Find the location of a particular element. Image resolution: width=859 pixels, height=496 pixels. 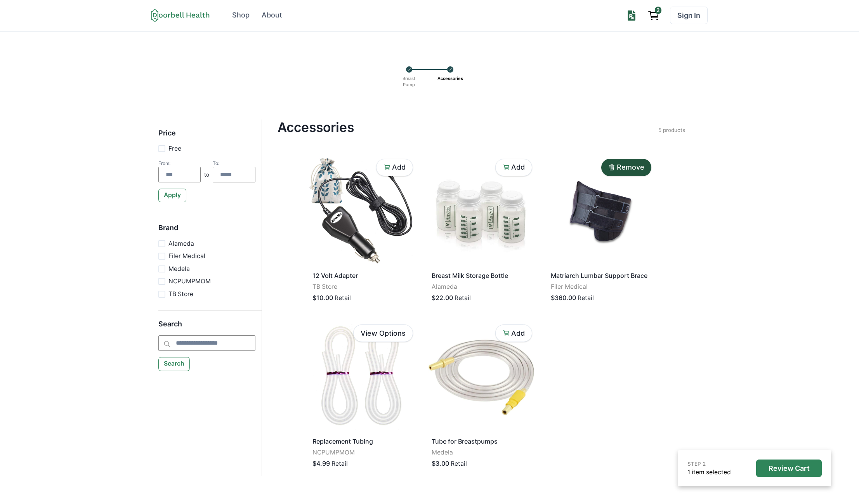

a: 12 Volt AdapterTB Store$10.00Retail is located at coordinates (362, 233).